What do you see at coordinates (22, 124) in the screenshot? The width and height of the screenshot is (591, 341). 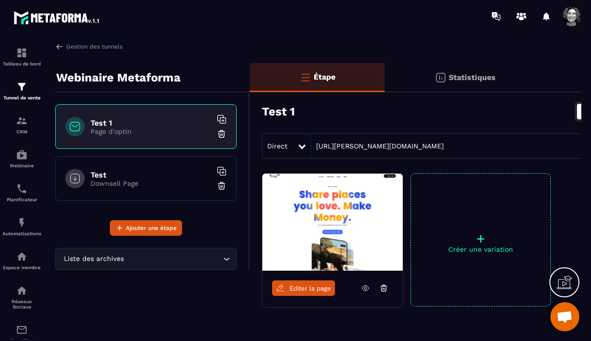 I see `a: formationformationCRM` at bounding box center [22, 124].